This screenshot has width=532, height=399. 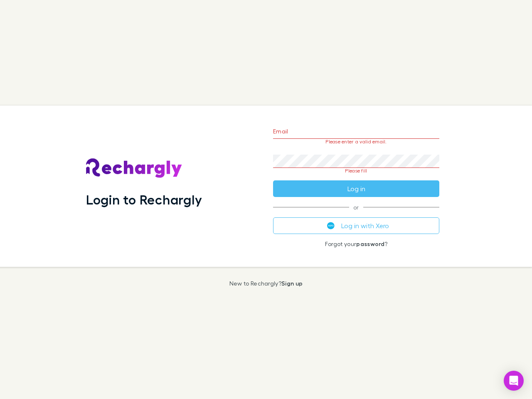 What do you see at coordinates (357, 189) in the screenshot?
I see `button: Log in` at bounding box center [357, 189].